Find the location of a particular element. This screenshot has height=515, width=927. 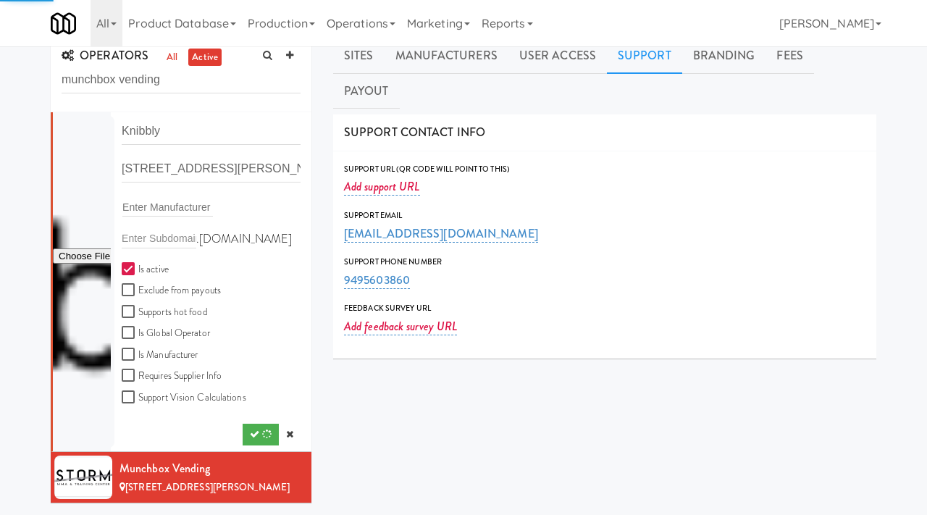

a: Payout is located at coordinates (367, 91).